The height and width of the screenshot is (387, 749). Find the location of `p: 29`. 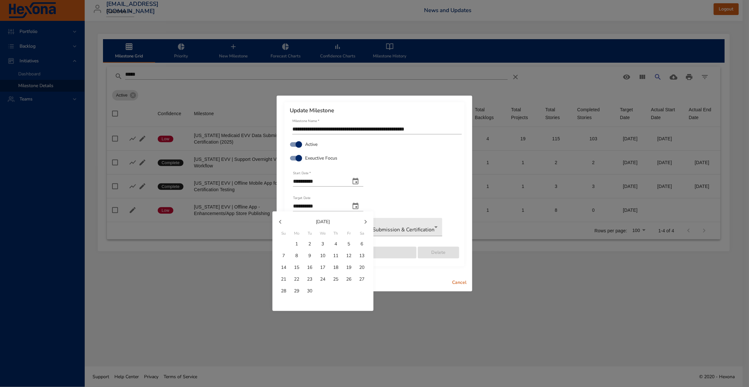

p: 29 is located at coordinates (297, 291).